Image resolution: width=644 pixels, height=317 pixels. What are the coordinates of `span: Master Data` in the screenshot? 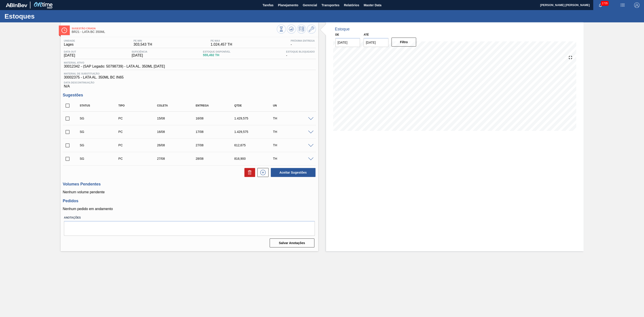 It's located at (373, 5).